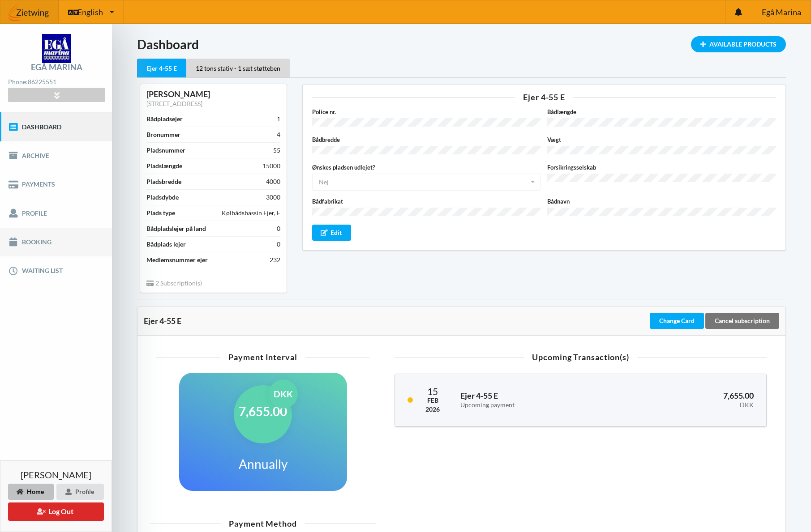 This screenshot has width=811, height=532. What do you see at coordinates (160, 213) in the screenshot?
I see `div: Plads type` at bounding box center [160, 213].